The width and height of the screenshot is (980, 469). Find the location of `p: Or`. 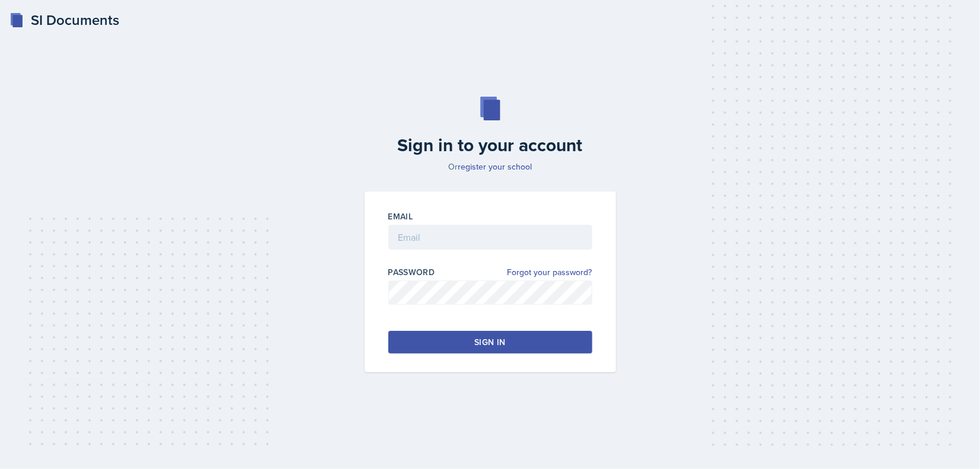

p: Or is located at coordinates (490, 166).